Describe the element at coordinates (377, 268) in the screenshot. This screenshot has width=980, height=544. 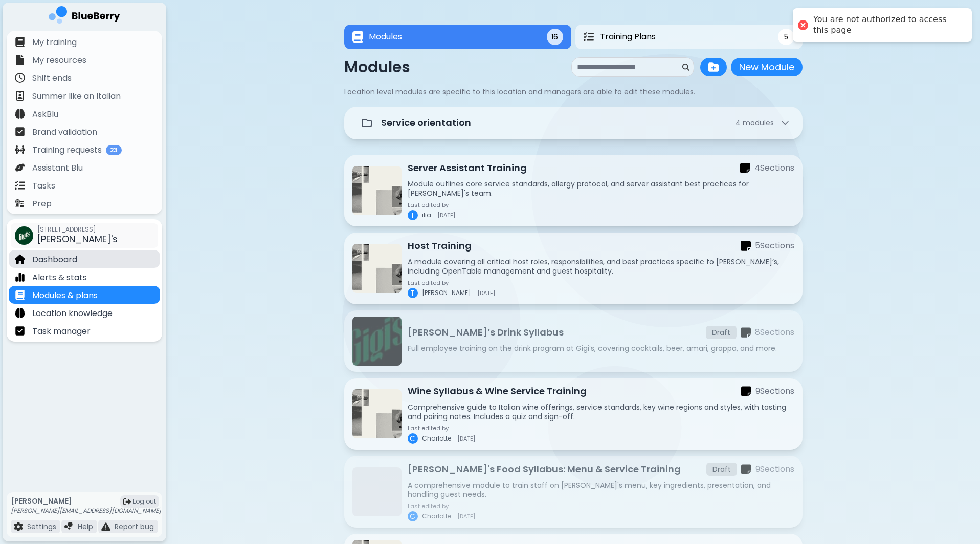
I see `img: Host Training` at that location.